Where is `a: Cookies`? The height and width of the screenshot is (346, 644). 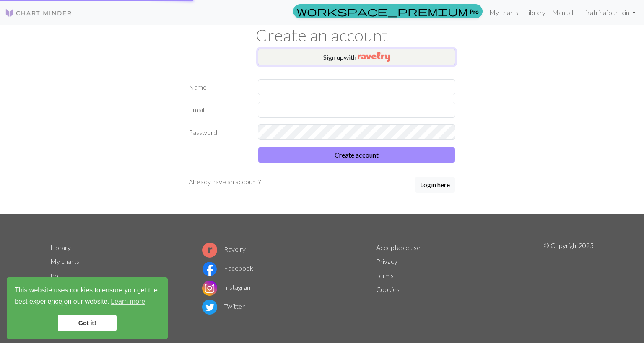 a: Cookies is located at coordinates (388, 289).